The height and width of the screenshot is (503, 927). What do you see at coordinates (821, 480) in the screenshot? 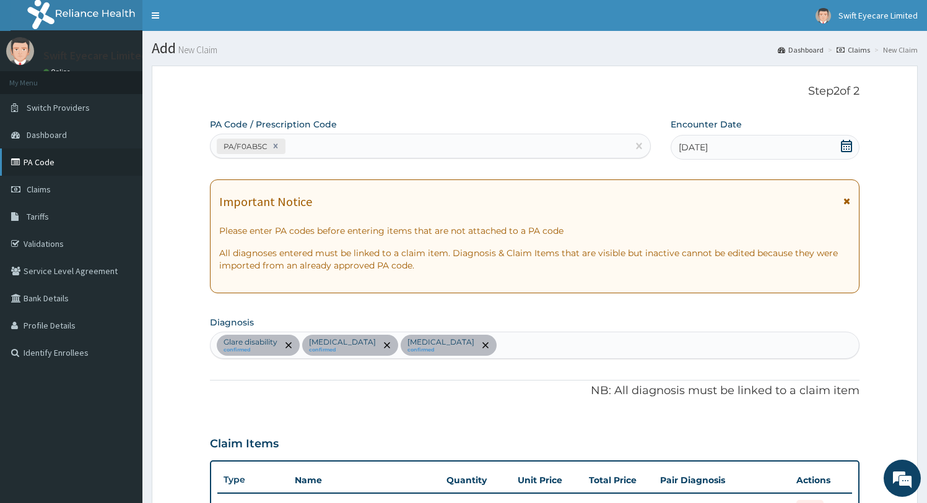
I see `th: Actions` at bounding box center [821, 480].